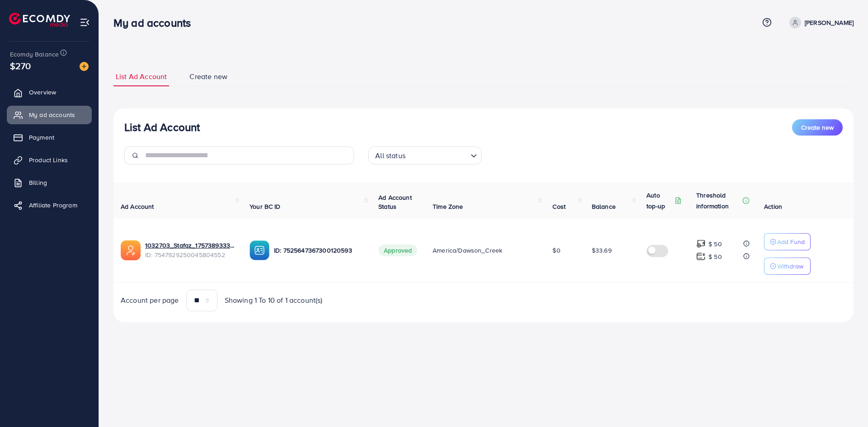 Image resolution: width=868 pixels, height=427 pixels. What do you see at coordinates (131, 250) in the screenshot?
I see `img: ic-ads-acc.e4c84228.svg` at bounding box center [131, 250].